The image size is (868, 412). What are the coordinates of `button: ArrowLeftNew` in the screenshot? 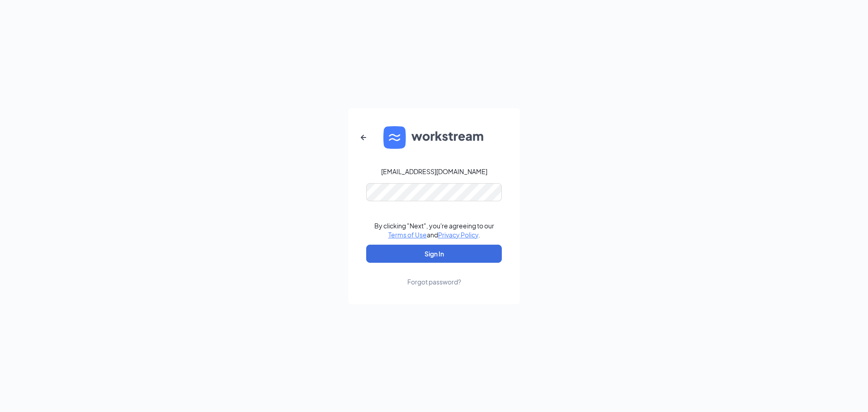 It's located at (363, 138).